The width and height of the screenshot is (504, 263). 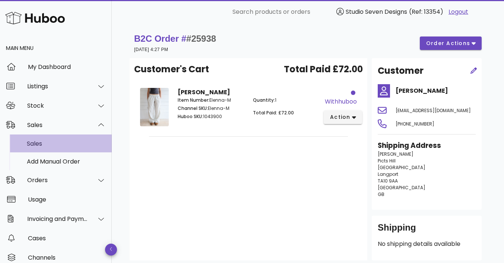 I want to click on span: TA10 9AA, so click(x=388, y=181).